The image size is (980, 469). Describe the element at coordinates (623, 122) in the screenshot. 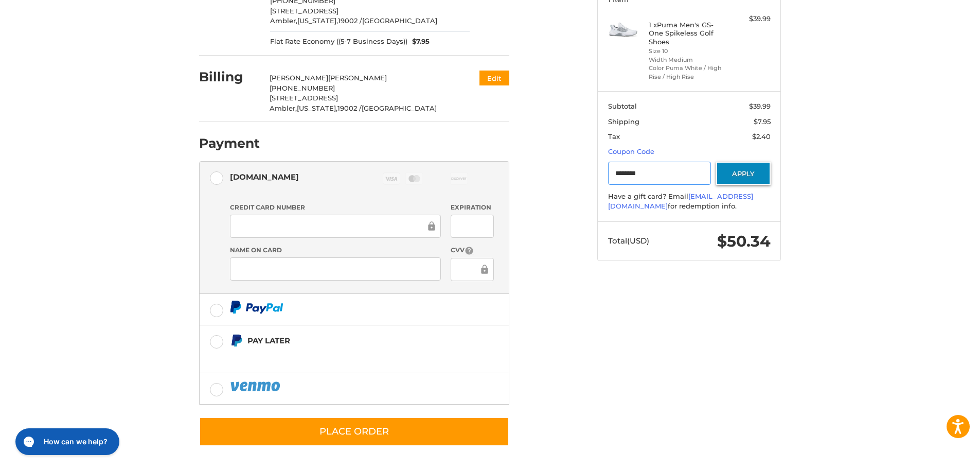

I see `span: Shipping` at that location.